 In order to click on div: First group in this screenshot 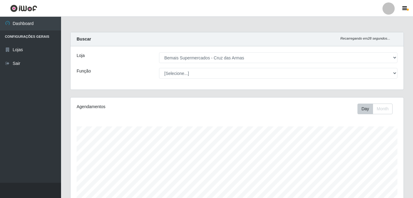, I will do `click(375, 109)`.